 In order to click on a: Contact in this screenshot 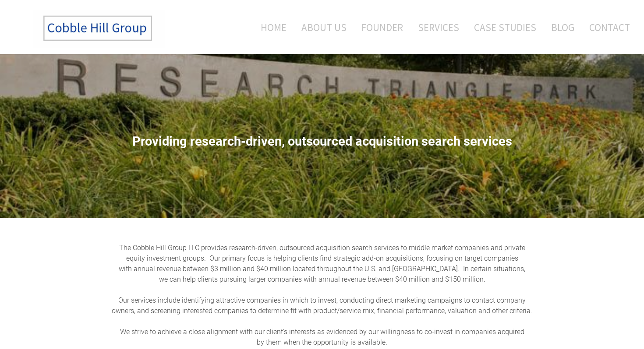, I will do `click(606, 27)`.